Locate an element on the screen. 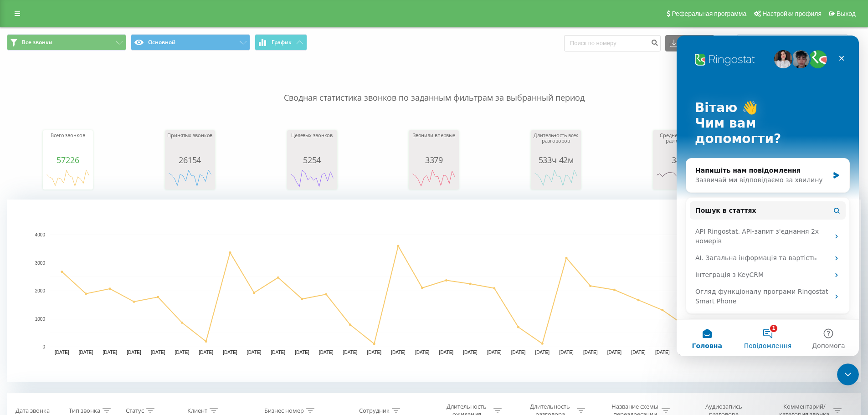 This screenshot has width=868, height=415. div: 57226 is located at coordinates (68, 160).